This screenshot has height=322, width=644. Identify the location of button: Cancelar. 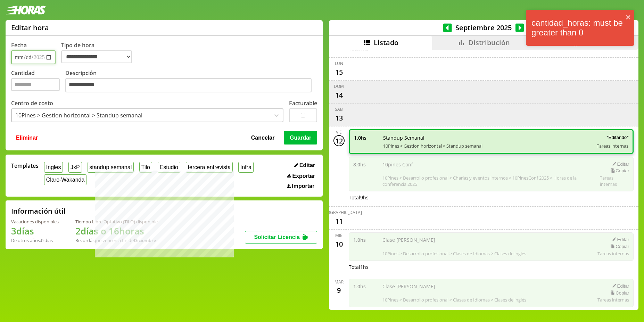
(263, 138).